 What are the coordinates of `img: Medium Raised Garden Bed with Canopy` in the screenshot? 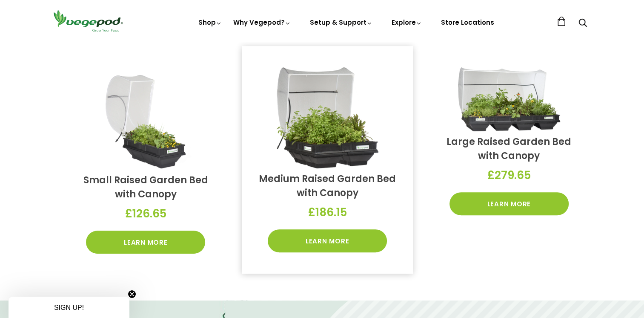 It's located at (327, 118).